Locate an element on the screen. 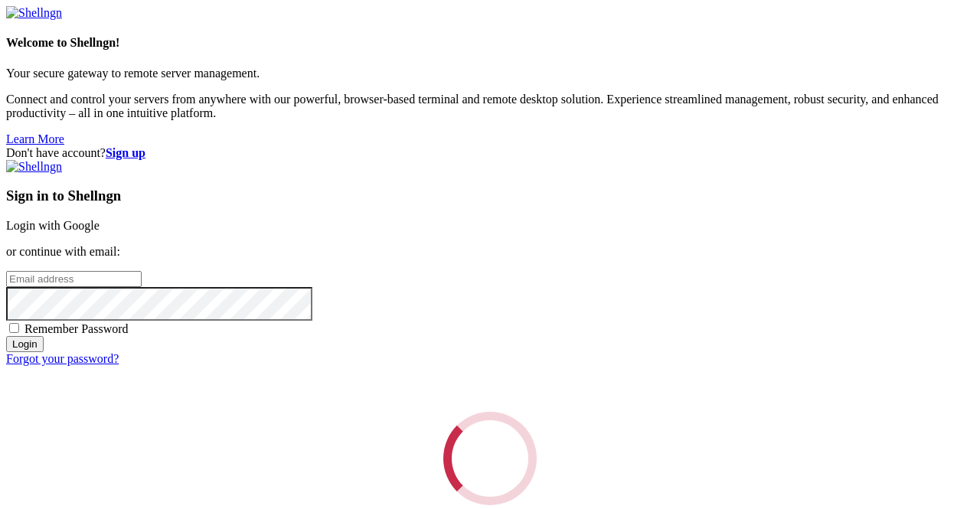 The width and height of the screenshot is (980, 509). a: Sign up is located at coordinates (126, 152).